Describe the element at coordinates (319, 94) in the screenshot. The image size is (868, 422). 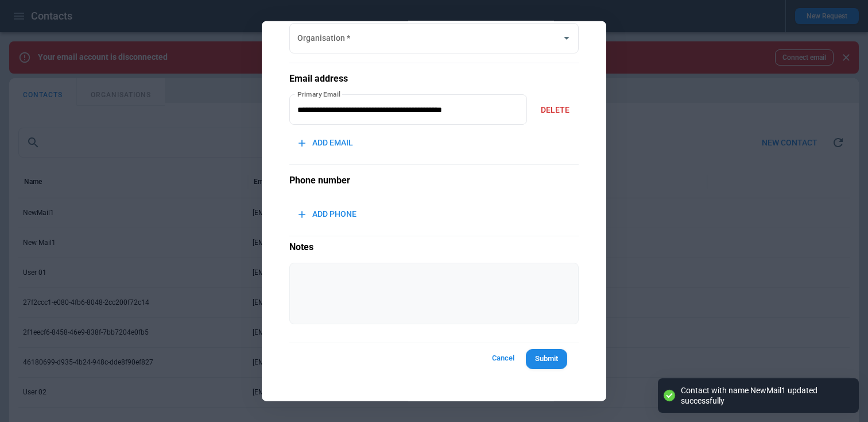
I see `label: Primary Email` at that location.